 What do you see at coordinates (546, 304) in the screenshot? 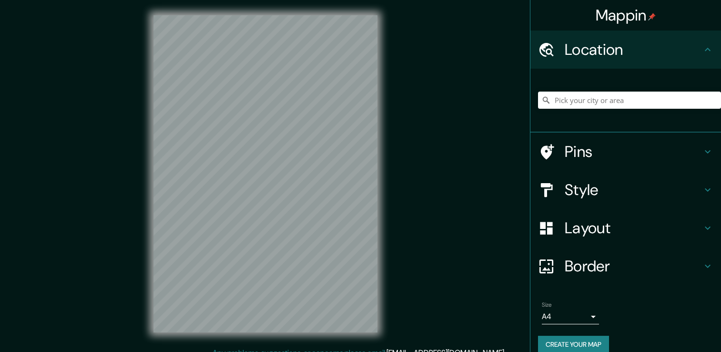
I see `label: Size` at bounding box center [546, 304].